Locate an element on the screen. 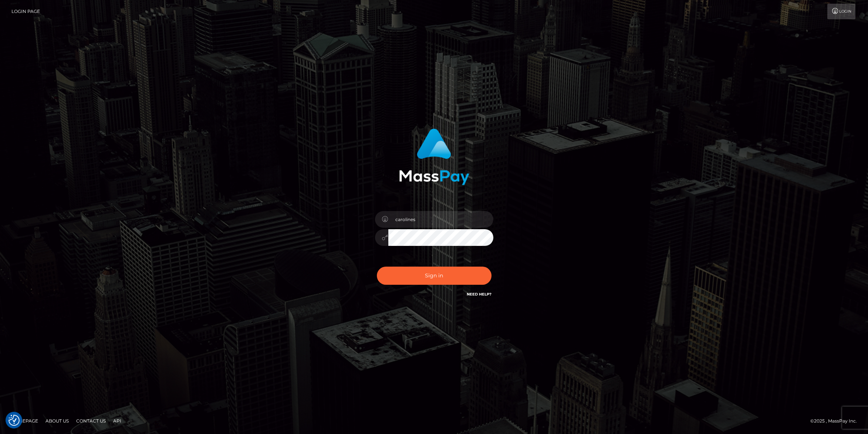 The height and width of the screenshot is (434, 868). input: Username... is located at coordinates (441, 219).